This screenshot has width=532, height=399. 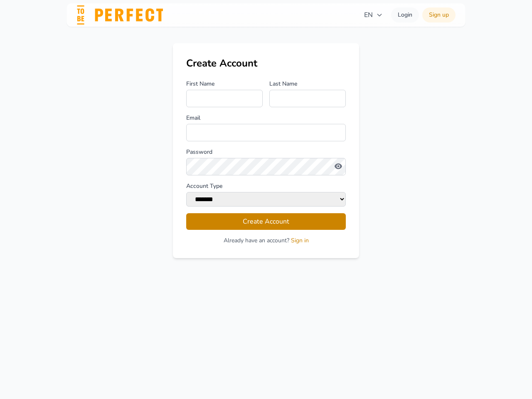 What do you see at coordinates (405, 15) in the screenshot?
I see `a: Login` at bounding box center [405, 15].